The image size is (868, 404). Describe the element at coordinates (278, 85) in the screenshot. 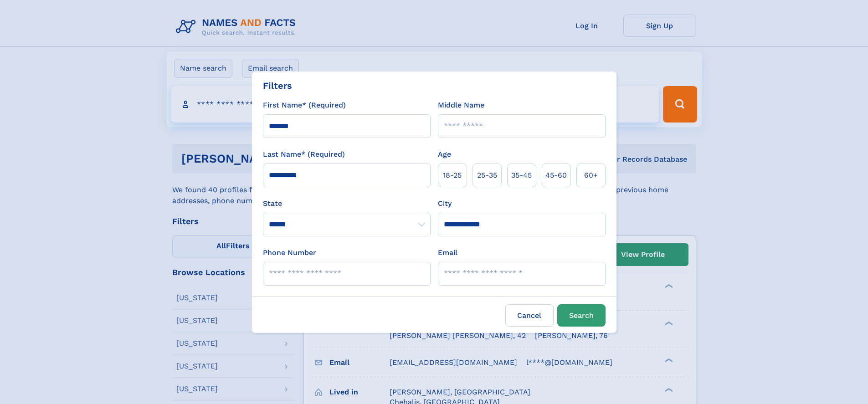

I see `div: Filters` at that location.